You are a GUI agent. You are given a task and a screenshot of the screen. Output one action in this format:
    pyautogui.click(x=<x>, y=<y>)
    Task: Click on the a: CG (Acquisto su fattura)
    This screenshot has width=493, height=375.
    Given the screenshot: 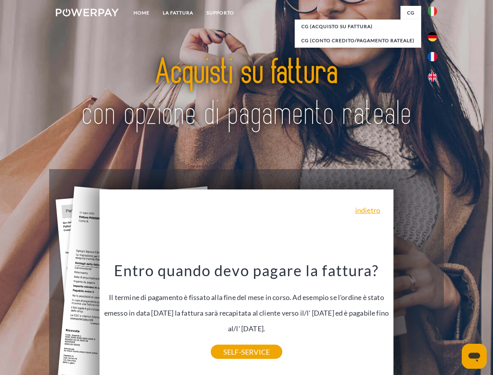 What is the action you would take?
    pyautogui.click(x=358, y=27)
    